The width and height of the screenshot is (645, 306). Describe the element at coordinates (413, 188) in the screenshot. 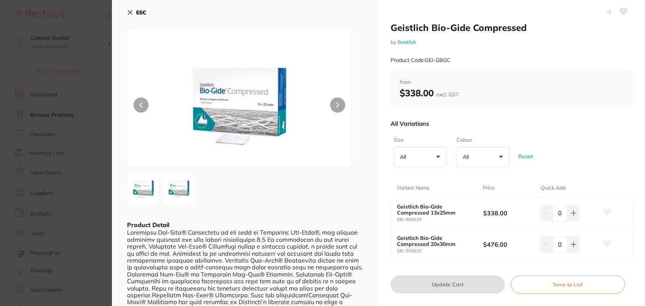

I see `p: Variant Name` at that location.